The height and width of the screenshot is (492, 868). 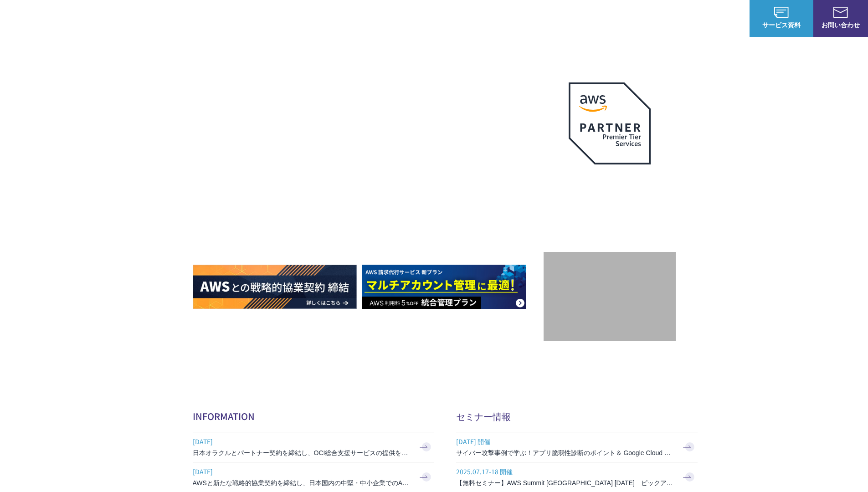 I want to click on img: お問い合わせ, so click(x=841, y=12).